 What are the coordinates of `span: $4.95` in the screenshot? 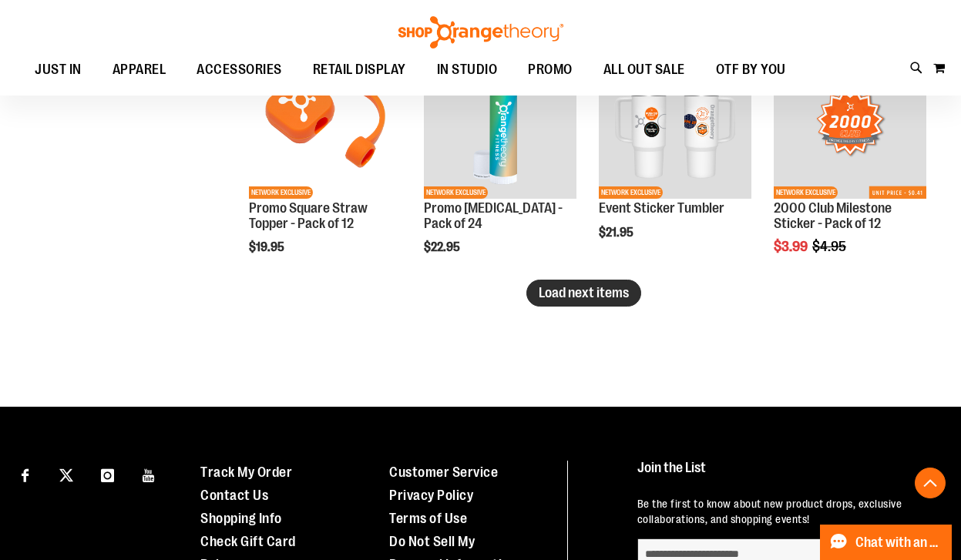 It's located at (830, 246).